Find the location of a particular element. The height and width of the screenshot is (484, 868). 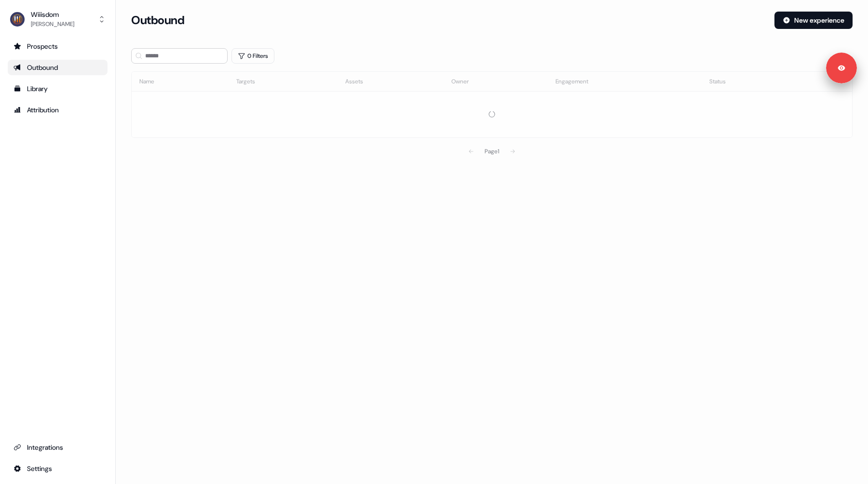

a: Go to templates is located at coordinates (57, 89).